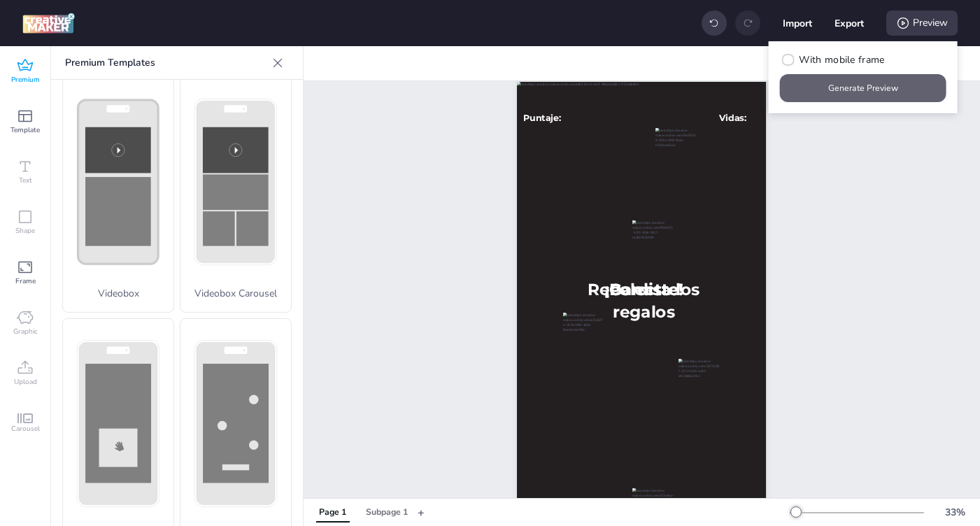 This screenshot has width=980, height=526. I want to click on span: Frame, so click(25, 281).